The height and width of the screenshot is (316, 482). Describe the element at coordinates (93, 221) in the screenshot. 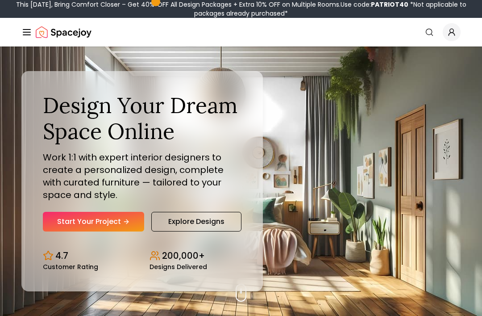

I see `a: Start Your Project` at that location.